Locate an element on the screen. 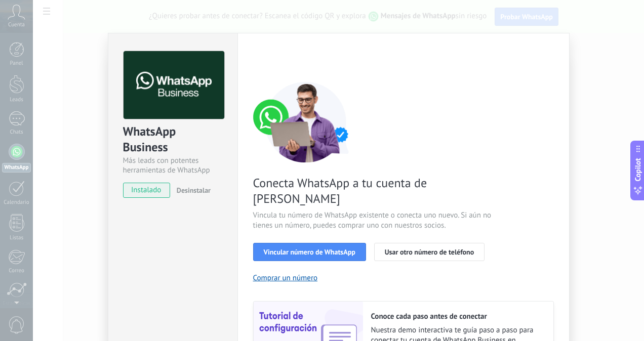 This screenshot has width=644, height=341. button: Vincular número de WhatsApp is located at coordinates (309, 252).